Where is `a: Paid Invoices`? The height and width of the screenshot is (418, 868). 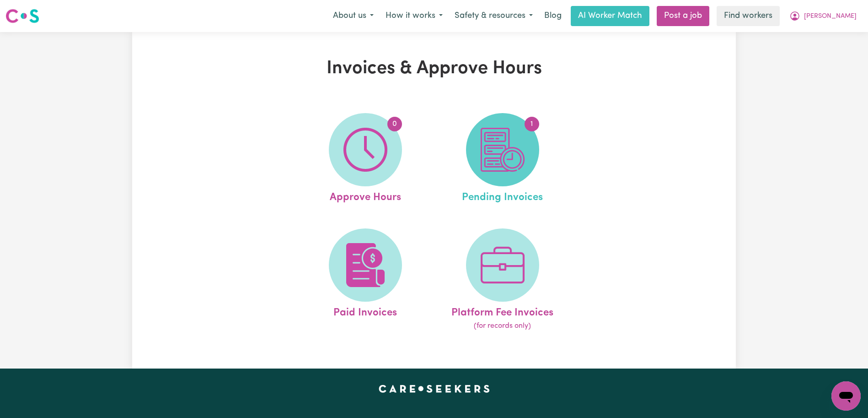 a: Paid Invoices is located at coordinates (365, 280).